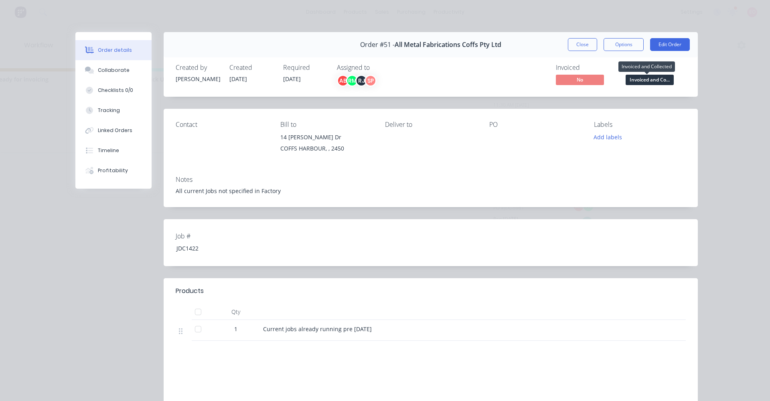 The height and width of the screenshot is (401, 770). What do you see at coordinates (670, 45) in the screenshot?
I see `button: Edit Order` at bounding box center [670, 45].